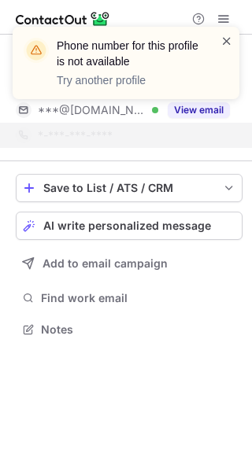  What do you see at coordinates (129, 188) in the screenshot?
I see `div: Save to List / ATS / CRM` at bounding box center [129, 188].